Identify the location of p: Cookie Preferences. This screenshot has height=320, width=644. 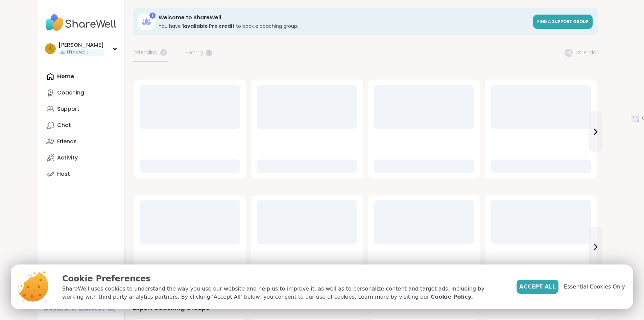
(284, 279).